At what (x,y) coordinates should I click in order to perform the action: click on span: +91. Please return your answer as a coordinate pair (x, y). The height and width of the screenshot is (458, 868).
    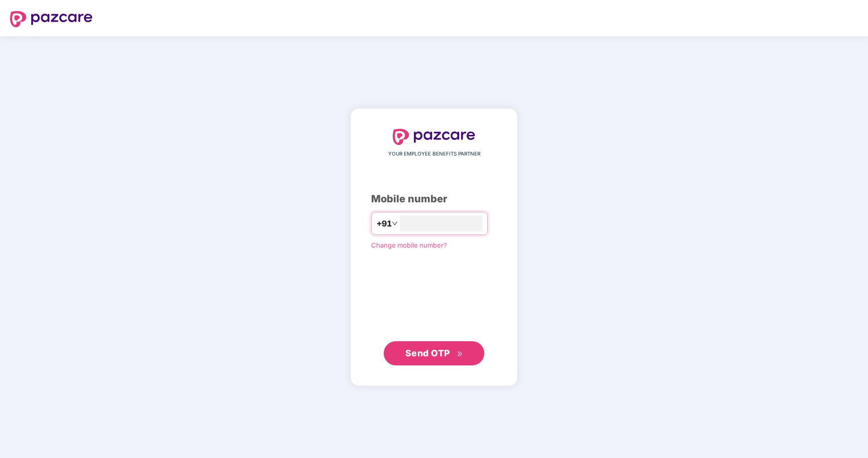
    Looking at the image, I should click on (384, 223).